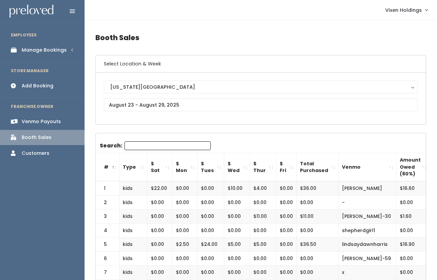  I want to click on td: 5, so click(107, 245).